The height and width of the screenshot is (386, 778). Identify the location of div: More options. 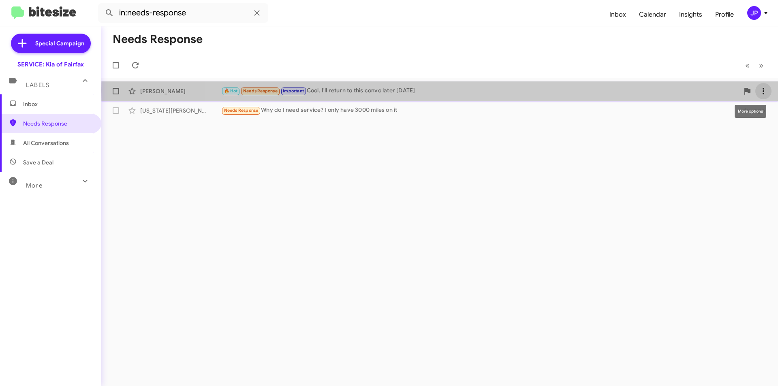
(750, 111).